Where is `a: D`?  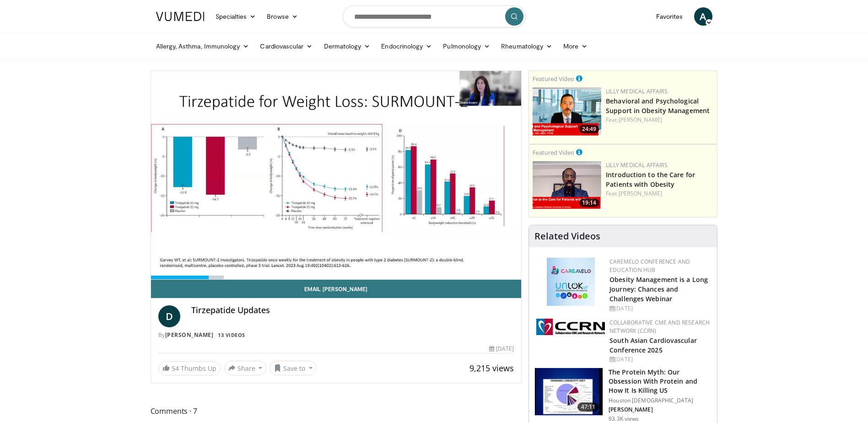
a: D is located at coordinates (169, 316).